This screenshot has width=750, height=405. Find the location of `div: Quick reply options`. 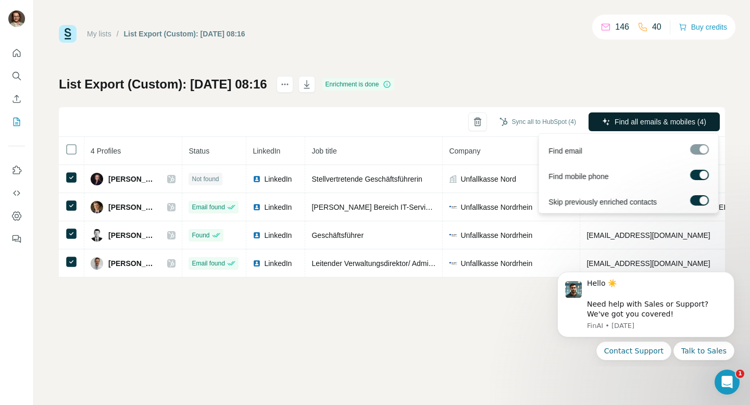

div: Quick reply options is located at coordinates (104, 88).